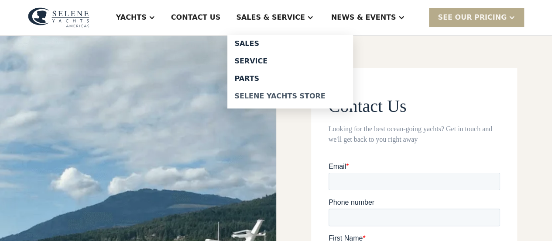 The width and height of the screenshot is (552, 241). Describe the element at coordinates (51, 201) in the screenshot. I see `strong: I want to subscribe to your Newsletter.` at that location.